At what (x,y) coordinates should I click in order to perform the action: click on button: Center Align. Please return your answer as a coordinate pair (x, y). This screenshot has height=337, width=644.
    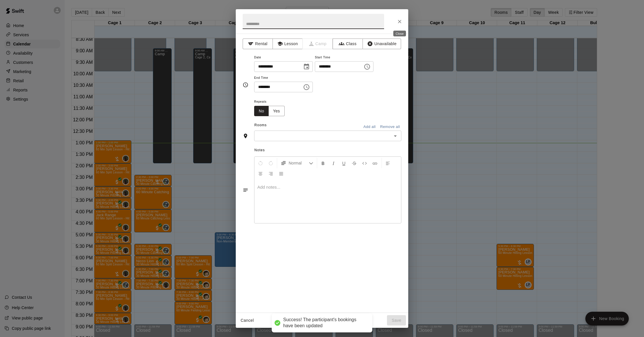
    Looking at the image, I should click on (260, 173).